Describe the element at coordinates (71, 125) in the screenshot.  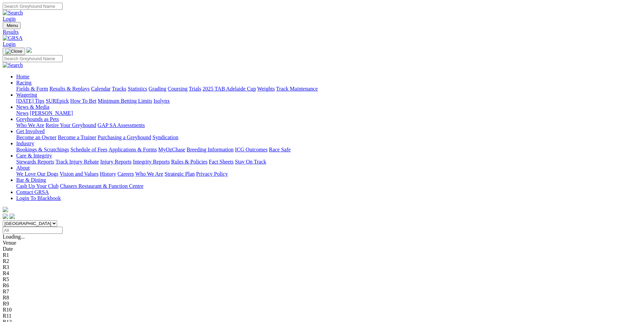
I see `a: Retire Your Greyhound` at that location.